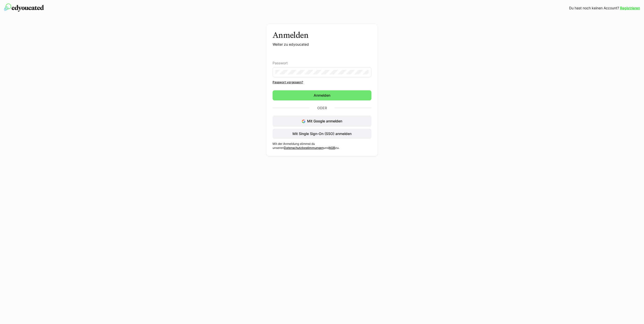 Image resolution: width=644 pixels, height=324 pixels. What do you see at coordinates (304, 148) in the screenshot?
I see `a: Datenschutzbestimmungen` at bounding box center [304, 148].